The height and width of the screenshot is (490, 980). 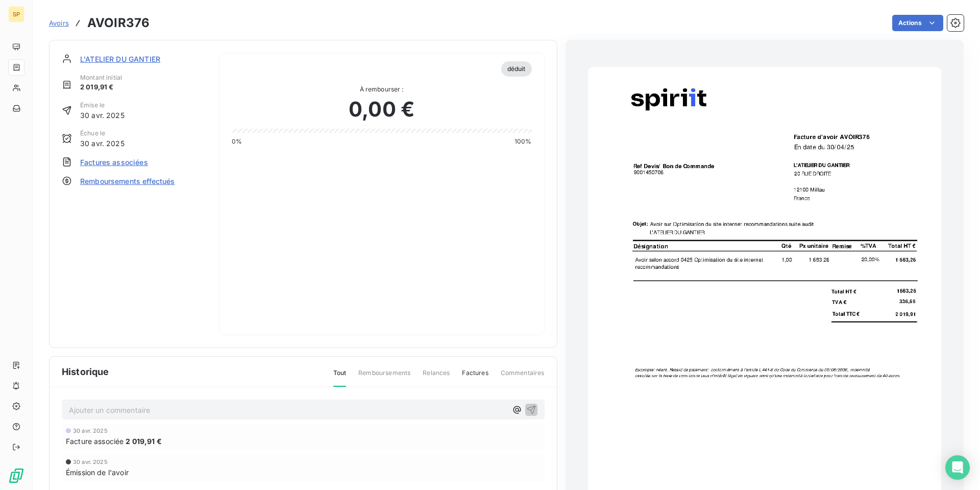 What do you see at coordinates (340, 378) in the screenshot?
I see `span: Tout` at bounding box center [340, 378].